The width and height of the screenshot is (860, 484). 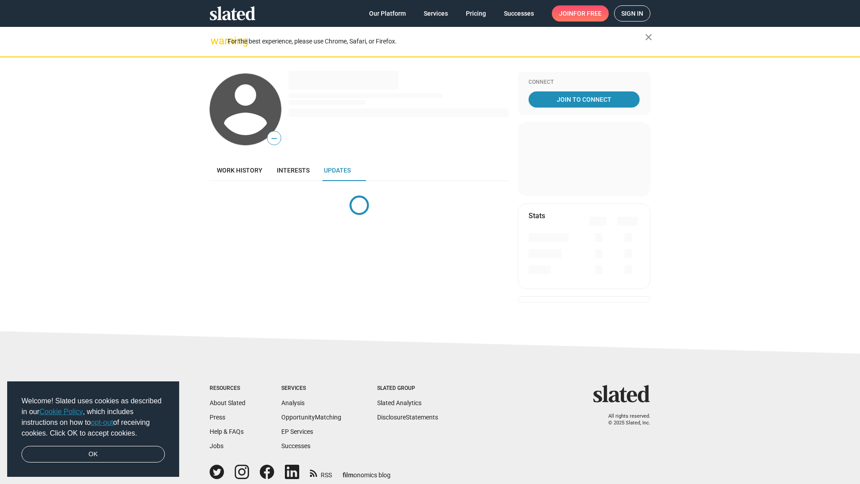 What do you see at coordinates (436, 13) in the screenshot?
I see `a: Services` at bounding box center [436, 13].